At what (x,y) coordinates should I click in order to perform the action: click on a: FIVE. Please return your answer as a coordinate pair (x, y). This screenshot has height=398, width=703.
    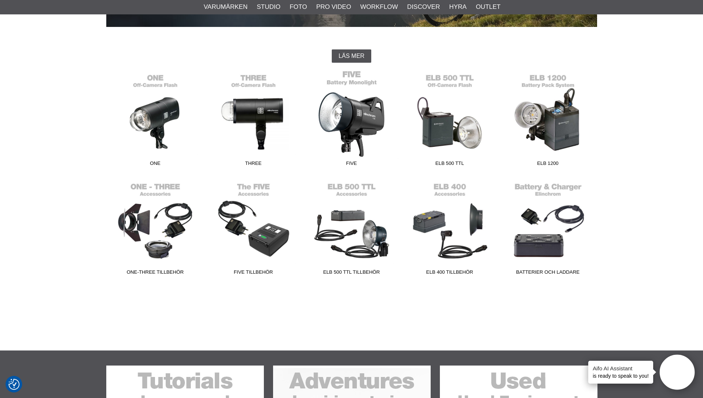
    Looking at the image, I should click on (352, 120).